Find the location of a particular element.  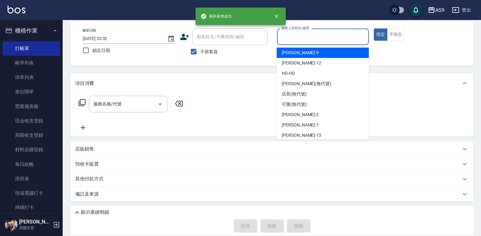

button: 登出 is located at coordinates (461, 10).